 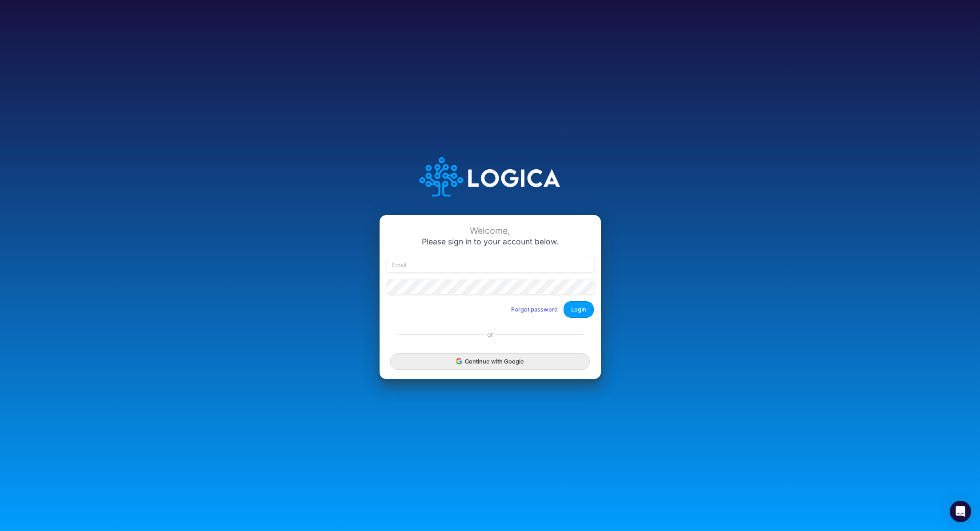 What do you see at coordinates (490, 361) in the screenshot?
I see `button: Continue with Google` at bounding box center [490, 361].